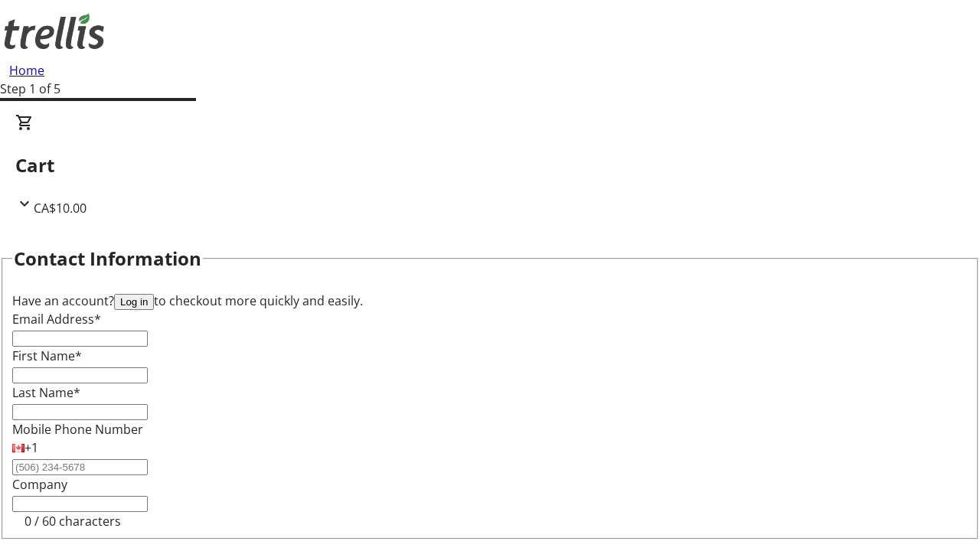  Describe the element at coordinates (134, 302) in the screenshot. I see `button: Log in` at that location.